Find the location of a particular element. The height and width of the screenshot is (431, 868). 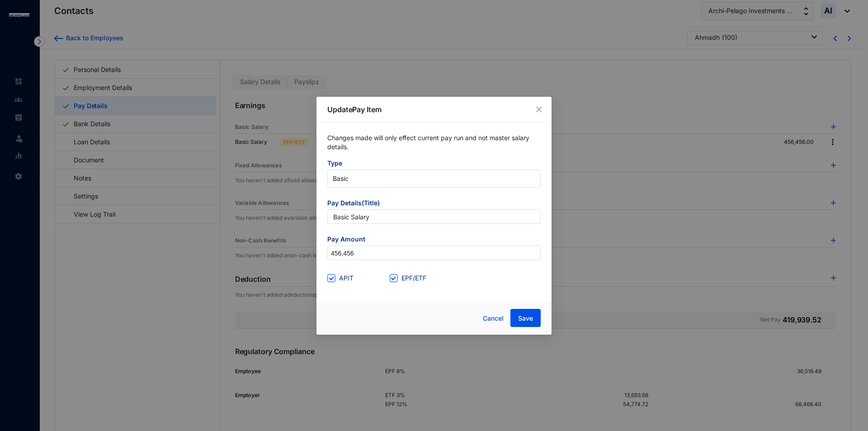

button: Close is located at coordinates (539, 110).